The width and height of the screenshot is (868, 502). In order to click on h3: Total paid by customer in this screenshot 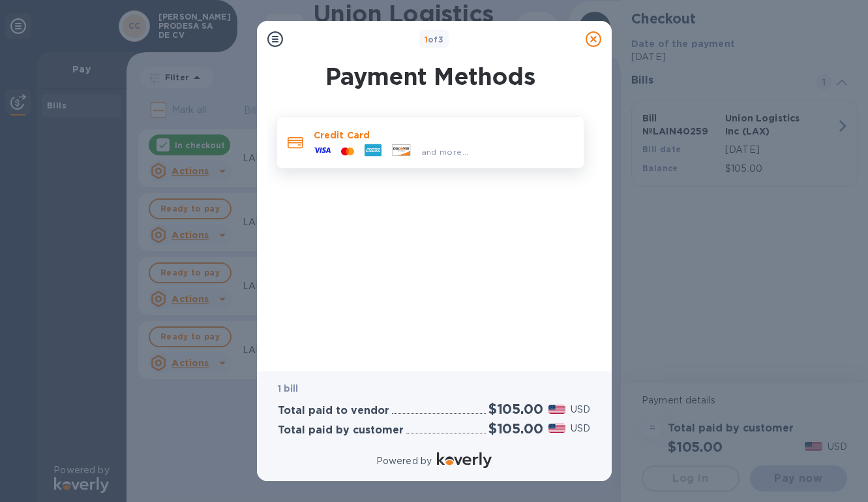, I will do `click(341, 430)`.